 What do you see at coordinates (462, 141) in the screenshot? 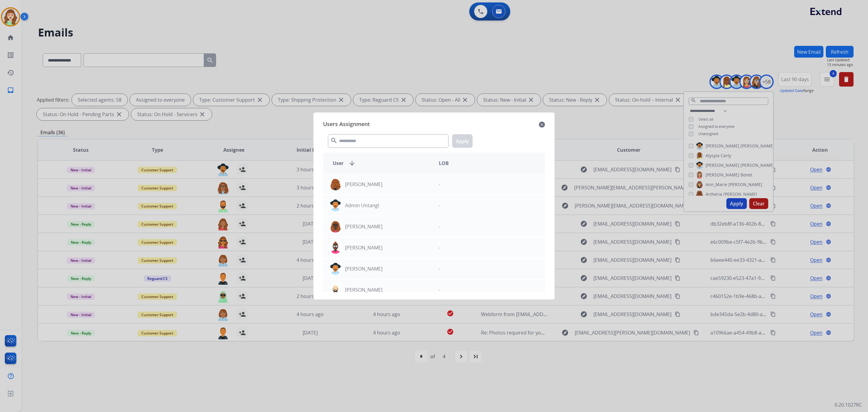
I see `button: Apply` at bounding box center [462, 141].